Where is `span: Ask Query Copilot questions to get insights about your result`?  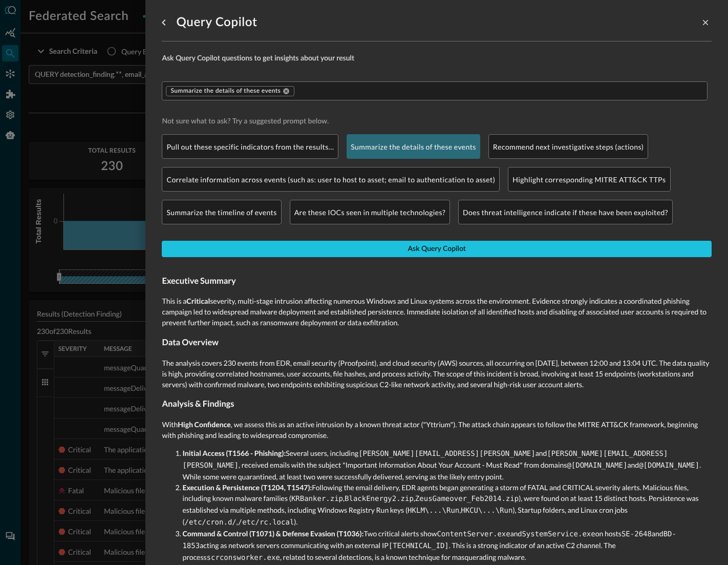 span: Ask Query Copilot questions to get insights about your result is located at coordinates (437, 60).